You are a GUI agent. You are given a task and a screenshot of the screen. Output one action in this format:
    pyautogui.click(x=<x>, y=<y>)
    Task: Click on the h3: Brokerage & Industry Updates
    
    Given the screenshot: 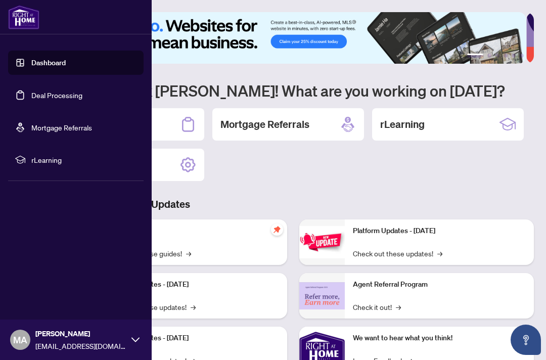 What is the action you would take?
    pyautogui.click(x=293, y=204)
    